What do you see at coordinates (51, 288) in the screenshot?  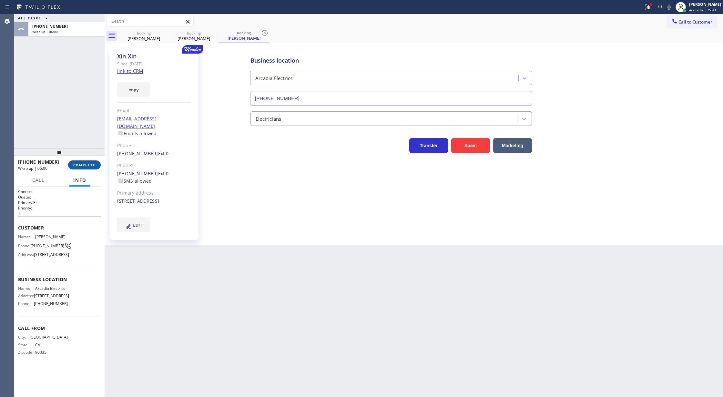 I see `span: Arcadia Electrics` at bounding box center [51, 288].